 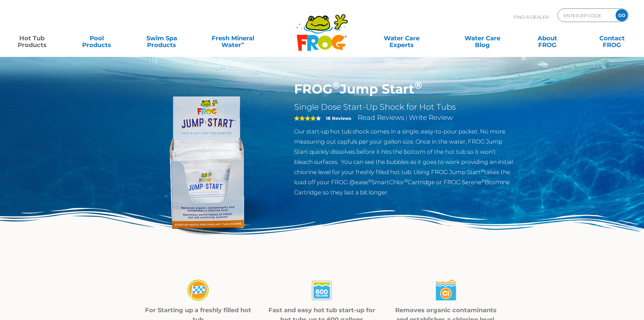 What do you see at coordinates (404, 107) in the screenshot?
I see `h2: Single Dose Start-Up Shock for Hot Tubs` at bounding box center [404, 107].